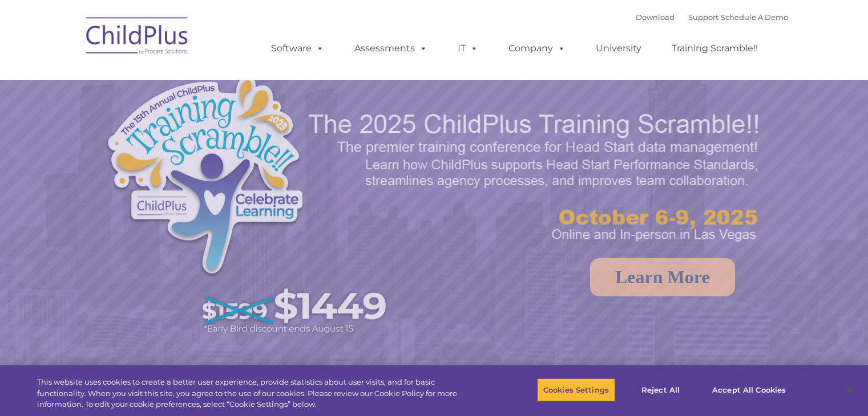 Image resolution: width=868 pixels, height=416 pixels. I want to click on a: Download, so click(655, 17).